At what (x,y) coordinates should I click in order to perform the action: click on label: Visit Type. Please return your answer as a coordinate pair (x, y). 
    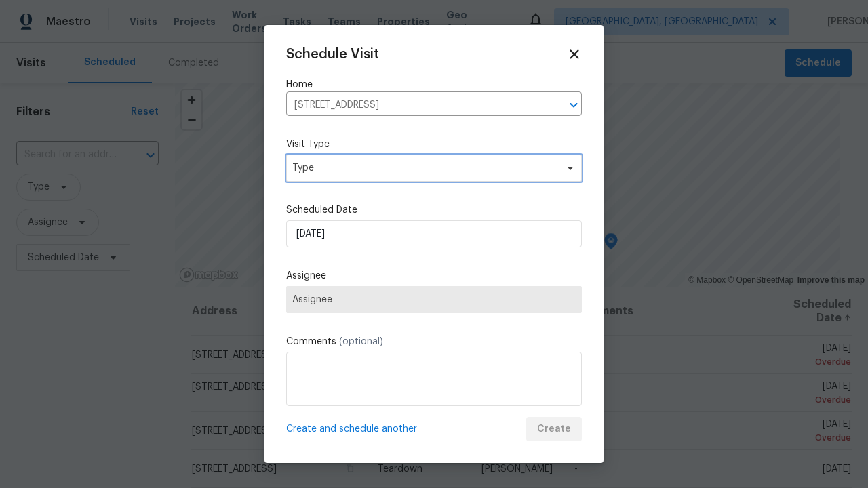
    Looking at the image, I should click on (434, 144).